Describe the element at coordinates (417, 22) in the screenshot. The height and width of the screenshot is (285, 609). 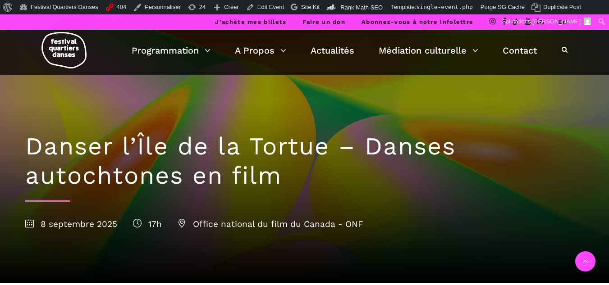
I see `a: Abonnez-vous à notre infolettre` at that location.